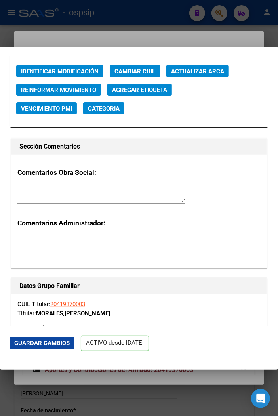  I want to click on span: Actualizar ARCA, so click(198, 71).